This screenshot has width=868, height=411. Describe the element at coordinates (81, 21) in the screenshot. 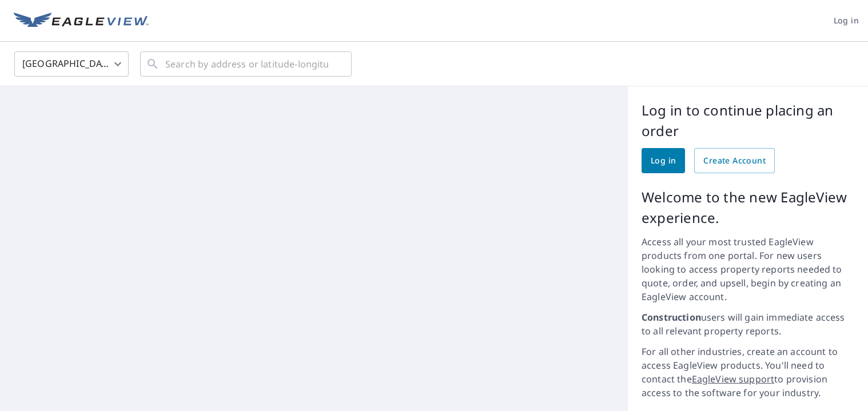

I see `img: EV Logo` at that location.